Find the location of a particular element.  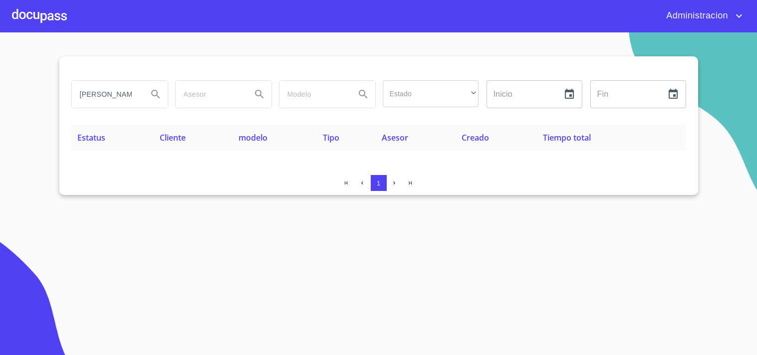

span: modelo is located at coordinates (253, 138).